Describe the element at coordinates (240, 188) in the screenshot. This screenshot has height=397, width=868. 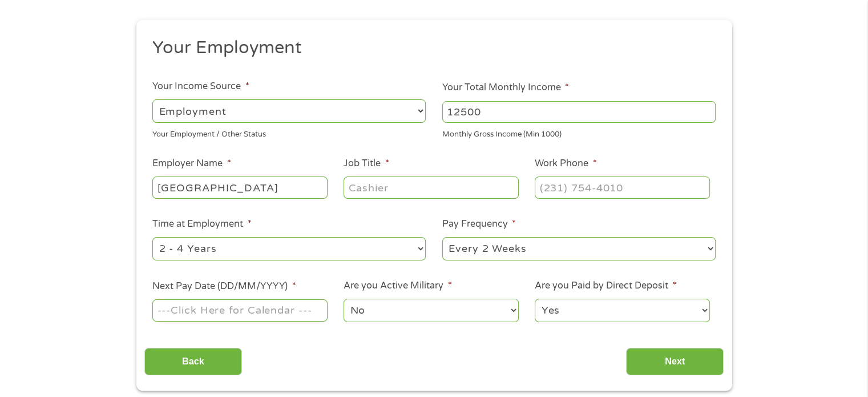
I see `input: Walmart` at that location.